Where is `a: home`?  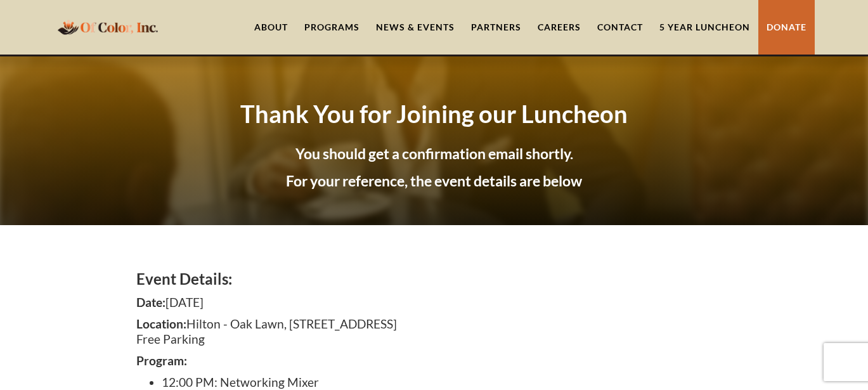 a: home is located at coordinates (108, 27).